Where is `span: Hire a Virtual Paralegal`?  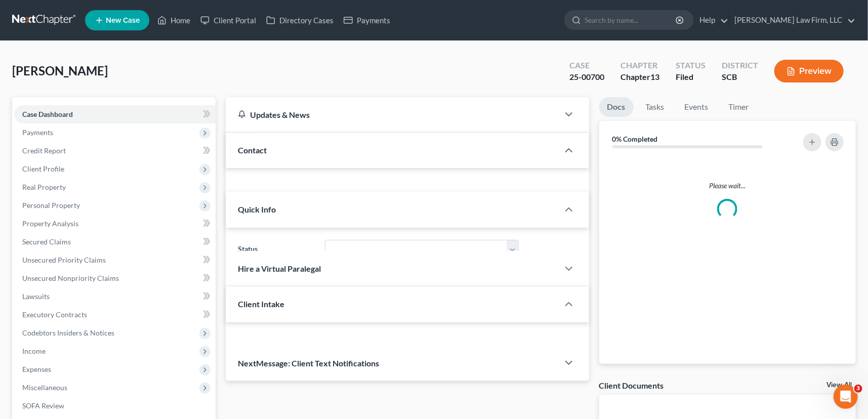 span: Hire a Virtual Paralegal is located at coordinates (279, 268).